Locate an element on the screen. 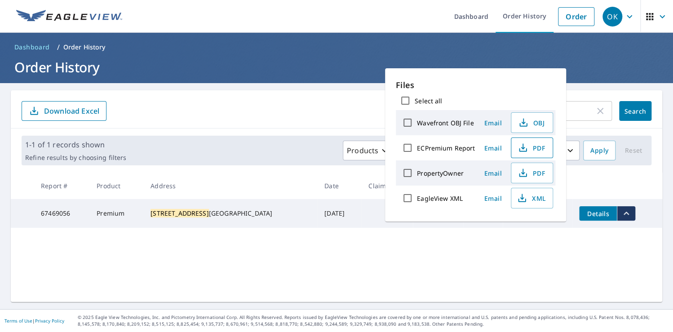  th: Claim ID is located at coordinates (387, 186).